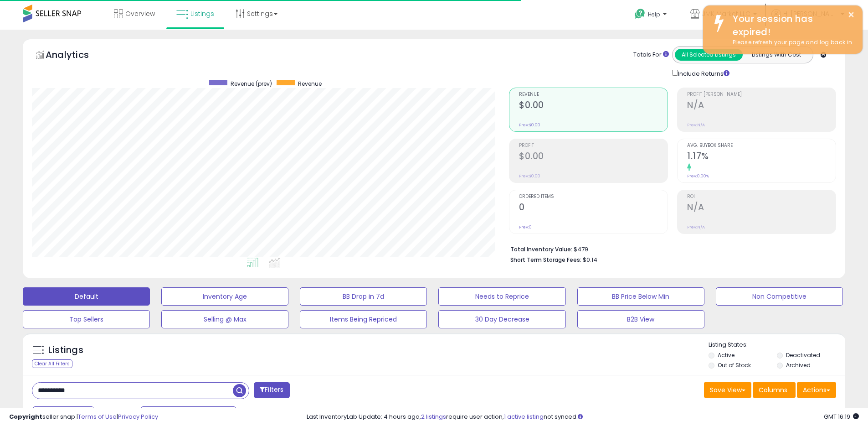 Image resolution: width=868 pixels, height=426 pixels. I want to click on span: Overview, so click(140, 14).